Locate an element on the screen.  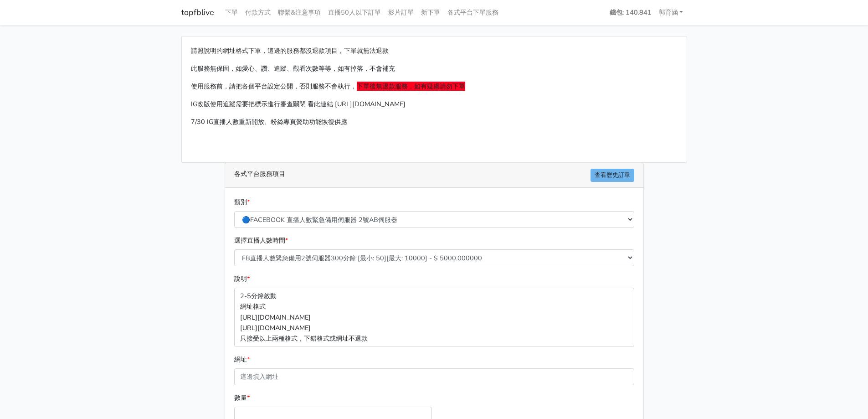
a: 影片訂單 is located at coordinates (401, 13).